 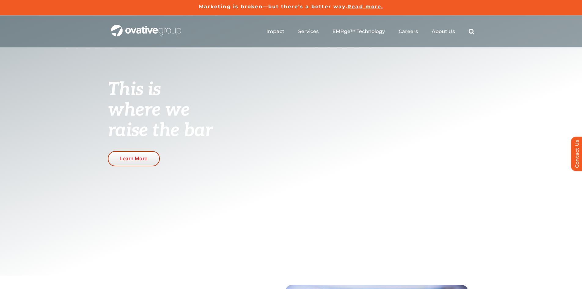 What do you see at coordinates (308, 31) in the screenshot?
I see `span: Services` at bounding box center [308, 31].